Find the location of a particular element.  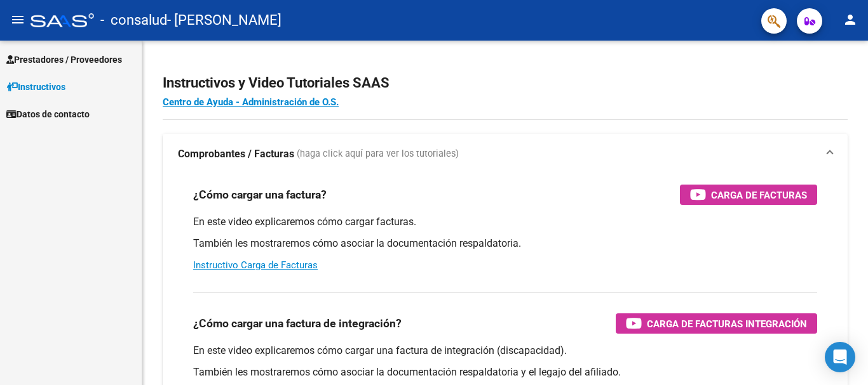

span: Carga de Facturas Integración is located at coordinates (727, 324).